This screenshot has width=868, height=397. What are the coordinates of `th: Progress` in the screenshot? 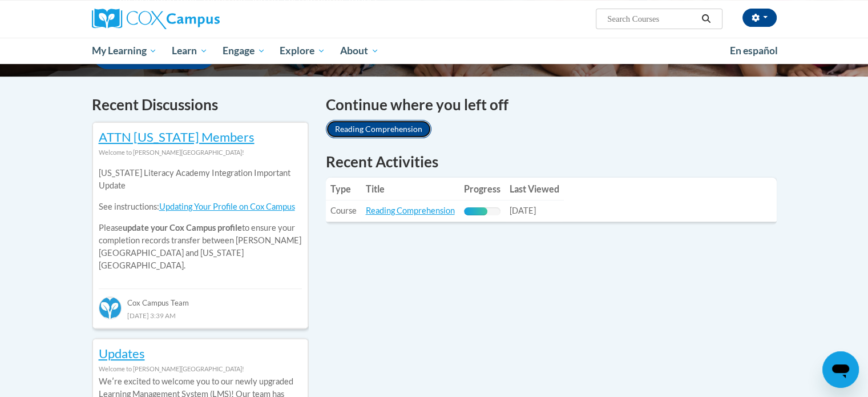 It's located at (482, 189).